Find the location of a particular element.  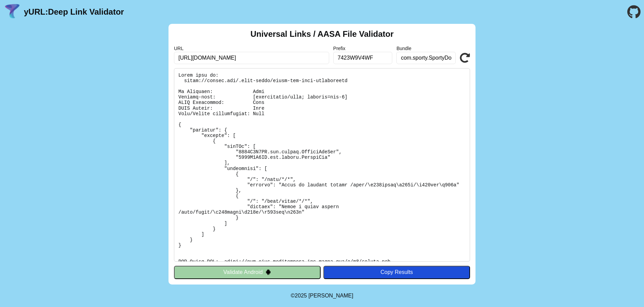

span: 2025 is located at coordinates (301, 296).